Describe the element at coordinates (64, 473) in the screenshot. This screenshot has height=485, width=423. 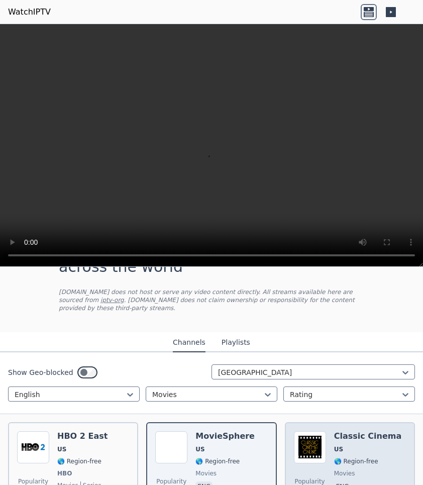
I see `span: HBO` at that location.